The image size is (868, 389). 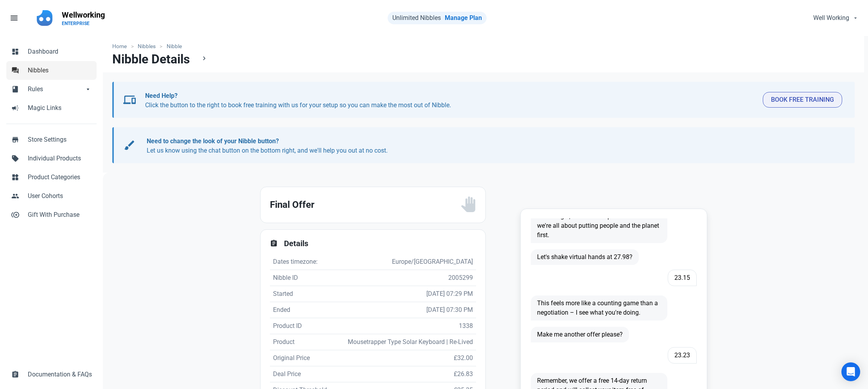 What do you see at coordinates (15, 88) in the screenshot?
I see `span: book` at bounding box center [15, 88].